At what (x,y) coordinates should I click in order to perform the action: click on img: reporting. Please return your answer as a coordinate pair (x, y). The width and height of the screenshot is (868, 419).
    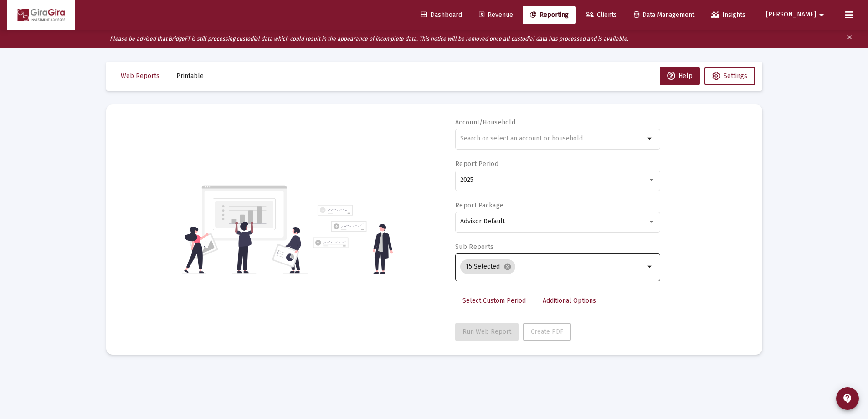
    Looking at the image, I should click on (245, 230).